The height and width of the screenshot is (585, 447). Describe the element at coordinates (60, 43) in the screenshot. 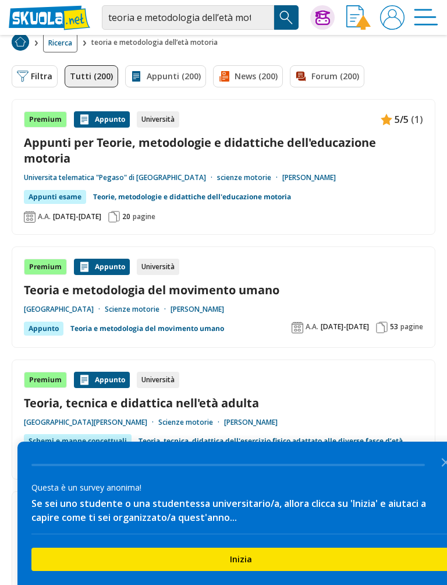

I see `a: Ricerca` at that location.